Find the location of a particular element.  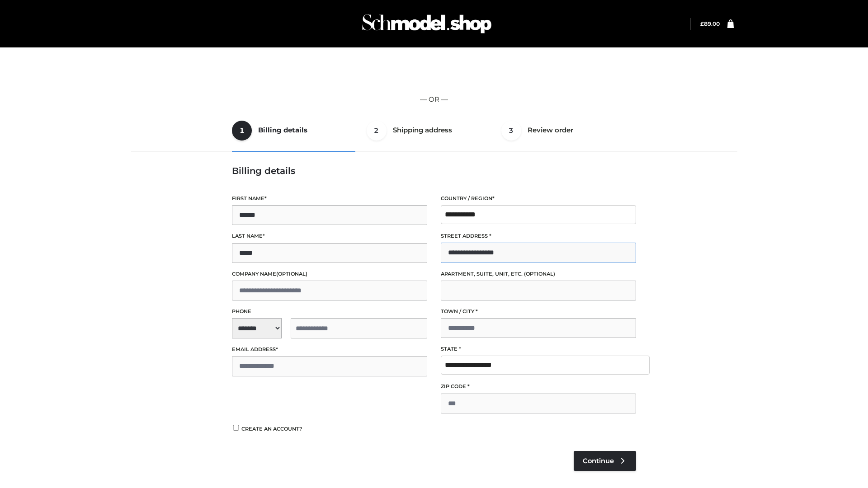

span: Continue is located at coordinates (598, 461).